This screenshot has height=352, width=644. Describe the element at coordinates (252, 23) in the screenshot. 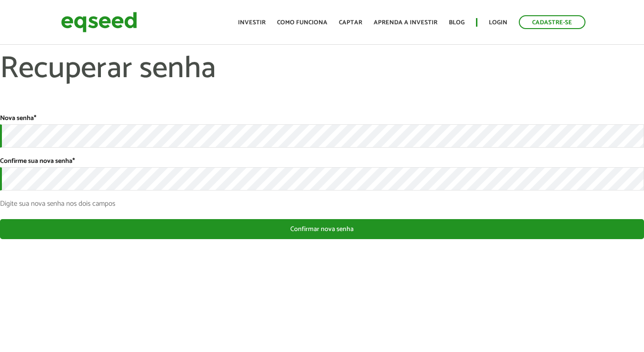

I see `a: Investir` at that location.